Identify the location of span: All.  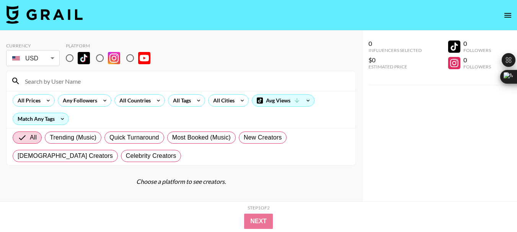
(33, 138).